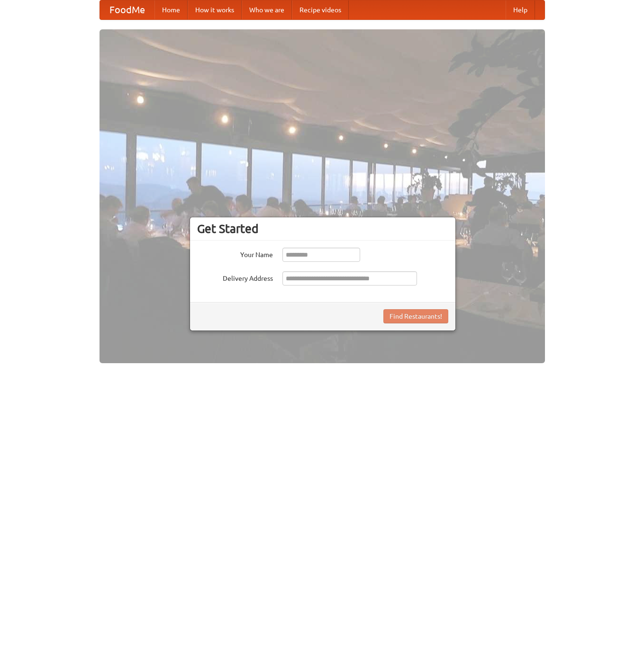  I want to click on a: Who we are, so click(267, 10).